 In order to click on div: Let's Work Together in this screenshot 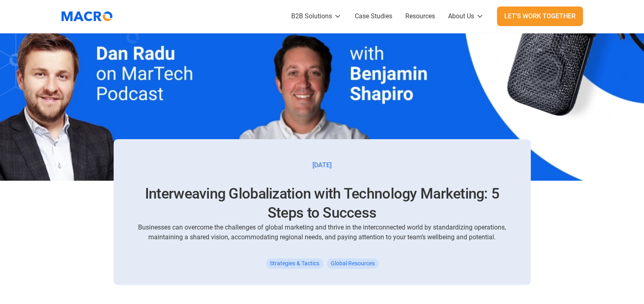, I will do `click(540, 16)`.